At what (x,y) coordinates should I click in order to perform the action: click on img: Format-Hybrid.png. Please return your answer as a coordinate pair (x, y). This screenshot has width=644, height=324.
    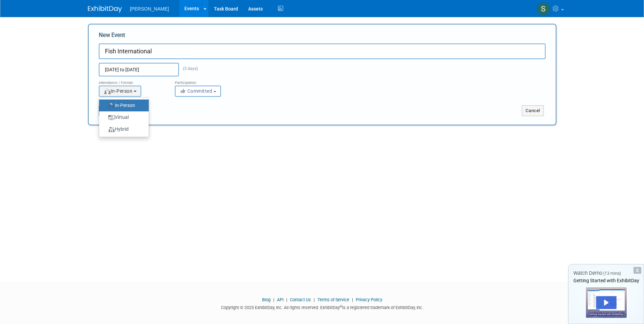
    Looking at the image, I should click on (111, 130).